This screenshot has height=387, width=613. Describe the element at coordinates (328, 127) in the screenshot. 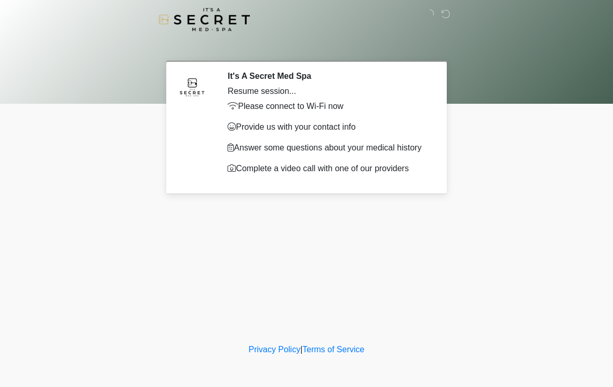

I see `p: Provide us with your contact info` at that location.